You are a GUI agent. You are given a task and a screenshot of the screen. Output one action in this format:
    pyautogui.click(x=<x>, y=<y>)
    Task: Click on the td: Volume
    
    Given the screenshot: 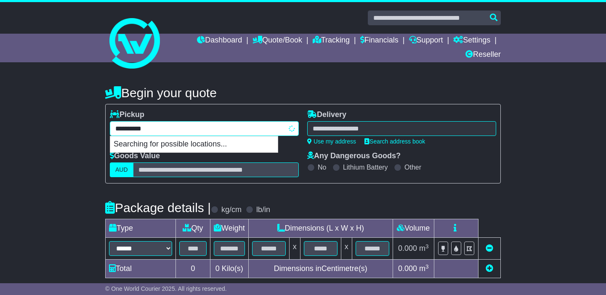 What is the action you would take?
    pyautogui.click(x=413, y=228)
    